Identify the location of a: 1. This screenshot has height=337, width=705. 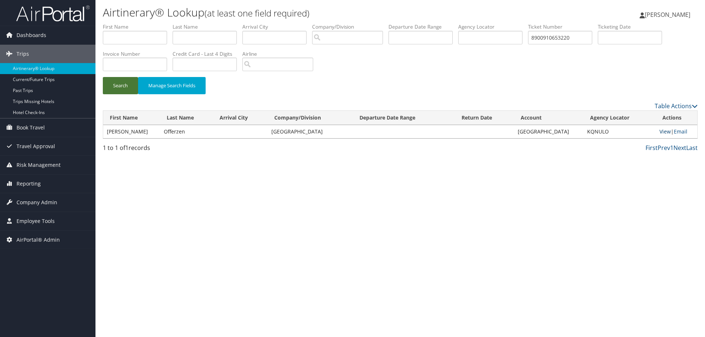
(672, 148).